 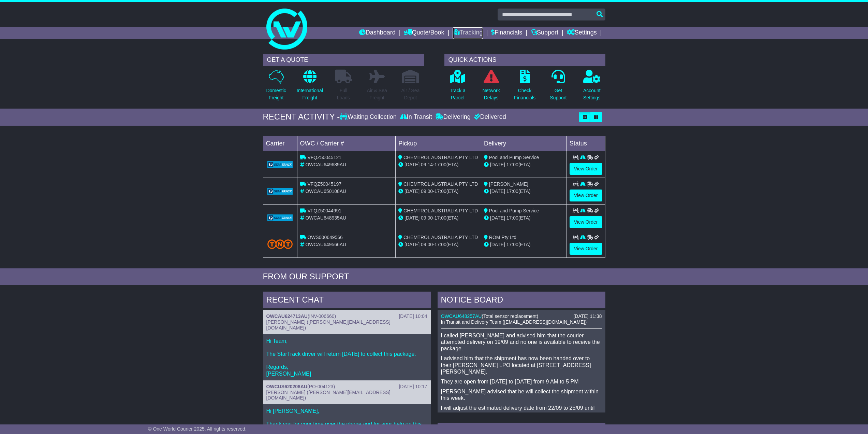 I want to click on span: VFQZ50044991, so click(x=325, y=211).